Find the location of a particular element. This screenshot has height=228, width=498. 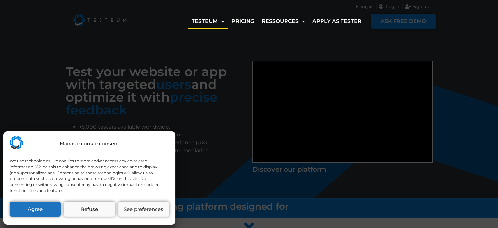

button: Agree is located at coordinates (35, 209).